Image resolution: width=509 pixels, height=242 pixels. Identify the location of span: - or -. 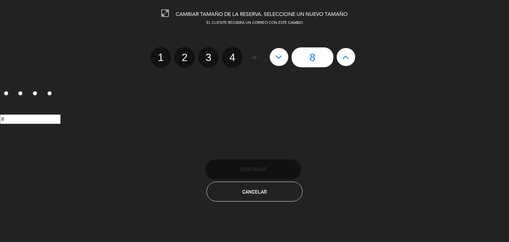
(254, 57).